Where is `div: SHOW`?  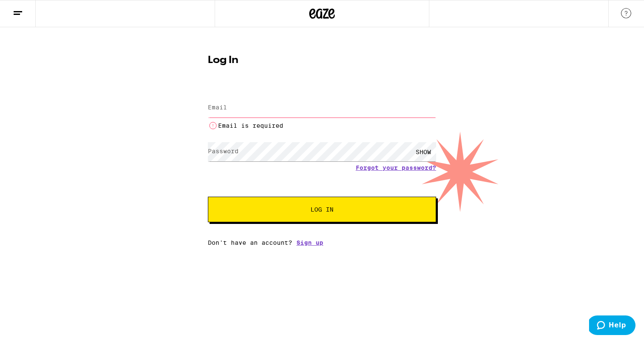
div: SHOW is located at coordinates (423, 151).